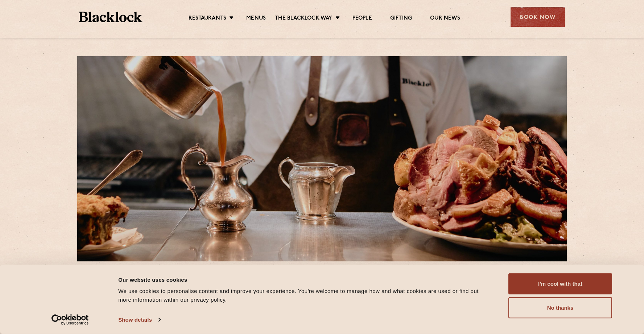 The height and width of the screenshot is (334, 644). Describe the element at coordinates (445, 19) in the screenshot. I see `a: Our News` at that location.